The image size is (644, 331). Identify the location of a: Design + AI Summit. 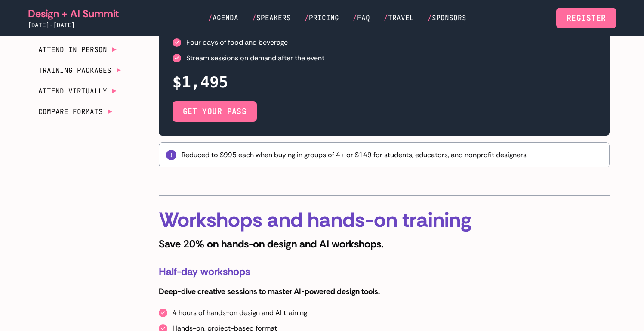
(73, 14).